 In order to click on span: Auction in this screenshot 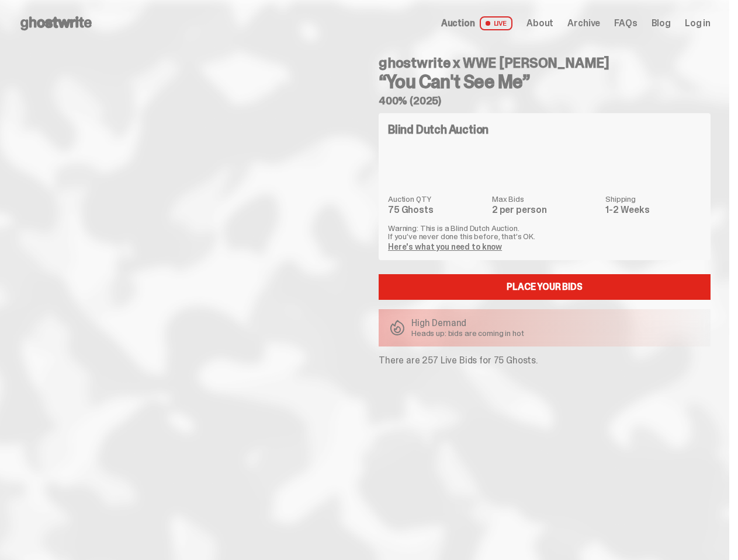, I will do `click(458, 23)`.